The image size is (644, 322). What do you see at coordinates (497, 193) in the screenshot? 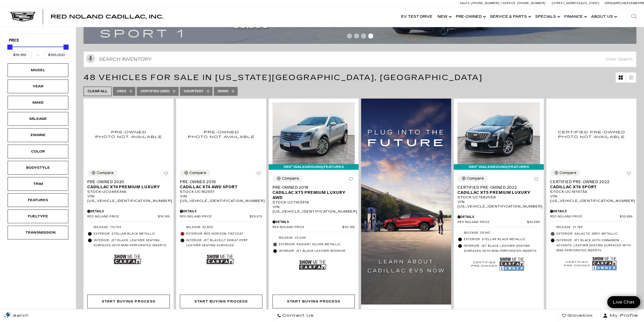
I see `span: Cadillac XT5 Premium Luxury` at bounding box center [497, 193].